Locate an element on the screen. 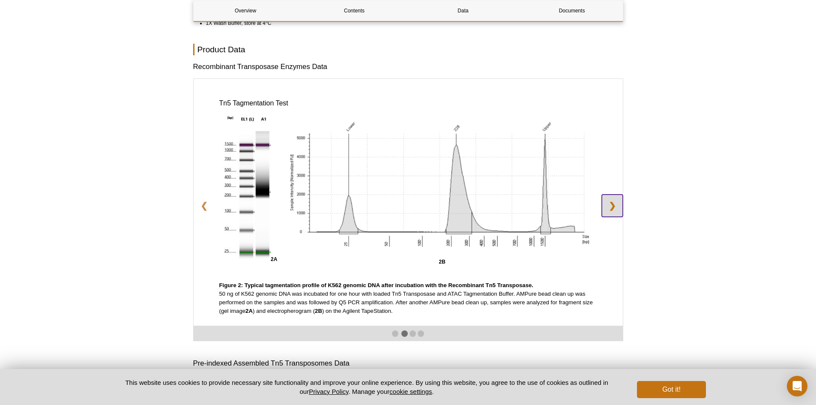  button: cookie settings is located at coordinates (410, 391).